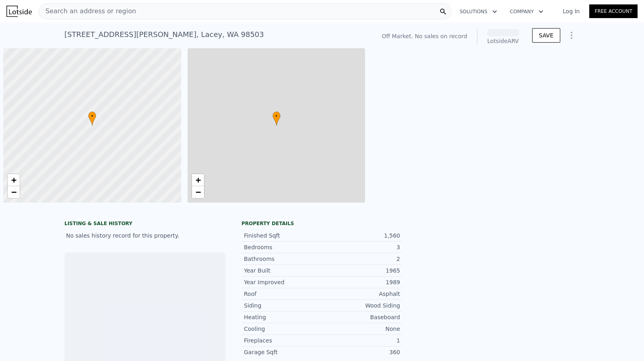 This screenshot has height=361, width=644. Describe the element at coordinates (87, 11) in the screenshot. I see `span: Search an address or region` at that location.